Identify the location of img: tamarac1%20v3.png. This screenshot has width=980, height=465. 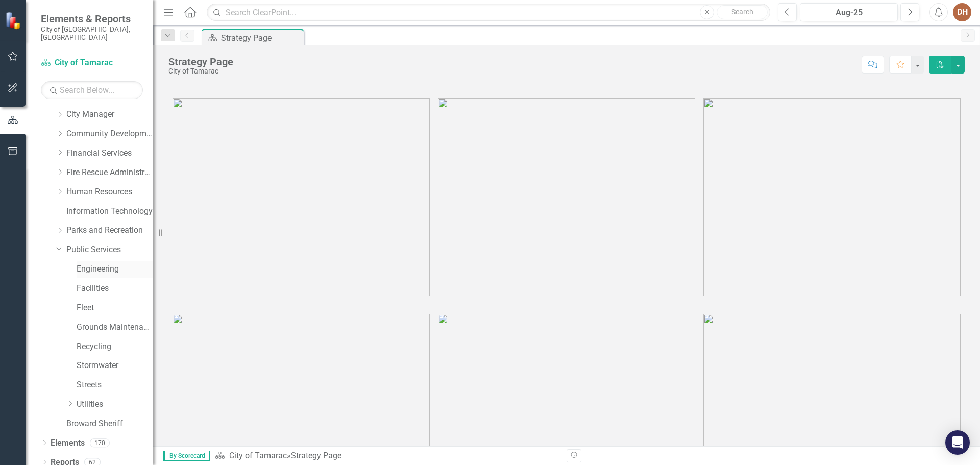
(301, 197).